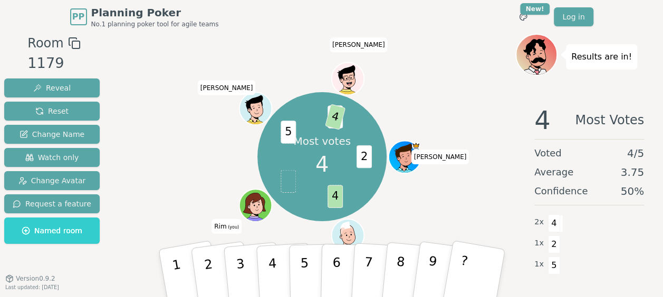 The image size is (663, 297). Describe the element at coordinates (52, 158) in the screenshot. I see `span: Watch only` at that location.